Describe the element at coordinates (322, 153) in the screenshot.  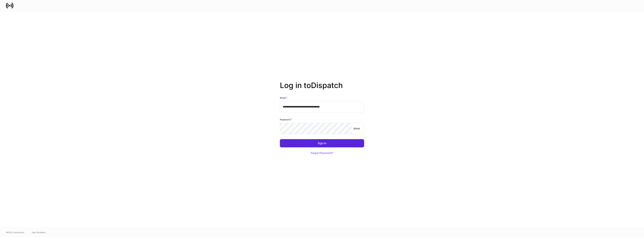
I see `div: Forgot Password?` at that location.